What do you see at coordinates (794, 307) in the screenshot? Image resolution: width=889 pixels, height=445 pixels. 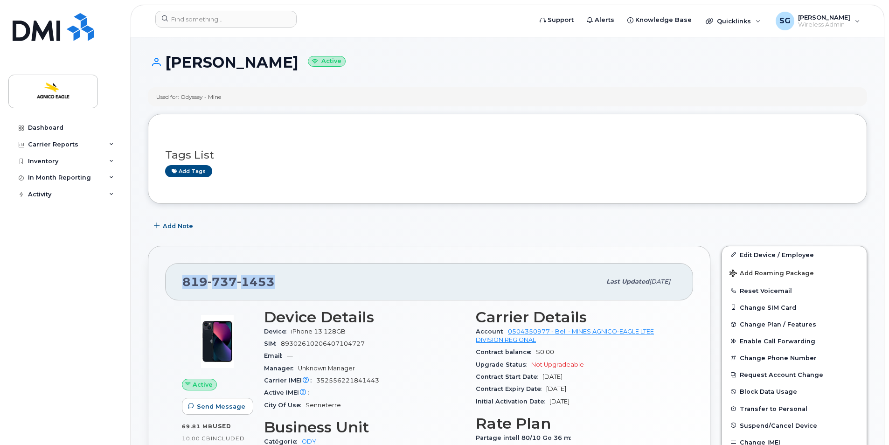 I see `button: Change SIM Card` at bounding box center [794, 307].